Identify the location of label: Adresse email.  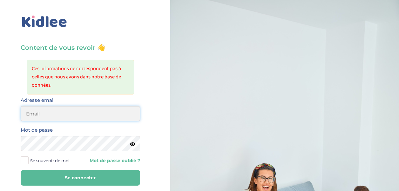
(38, 100).